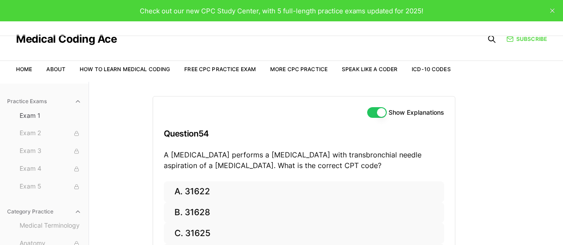  Describe the element at coordinates (416, 113) in the screenshot. I see `label: Show Explanations` at that location.